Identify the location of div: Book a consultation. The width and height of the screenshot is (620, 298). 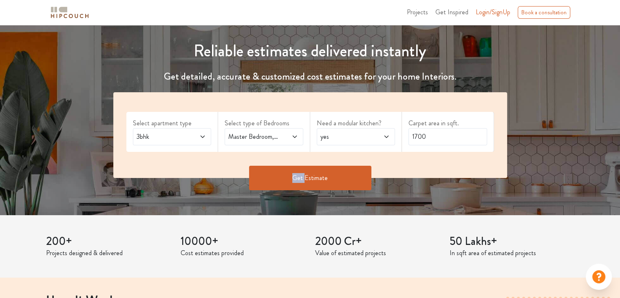
(544, 12).